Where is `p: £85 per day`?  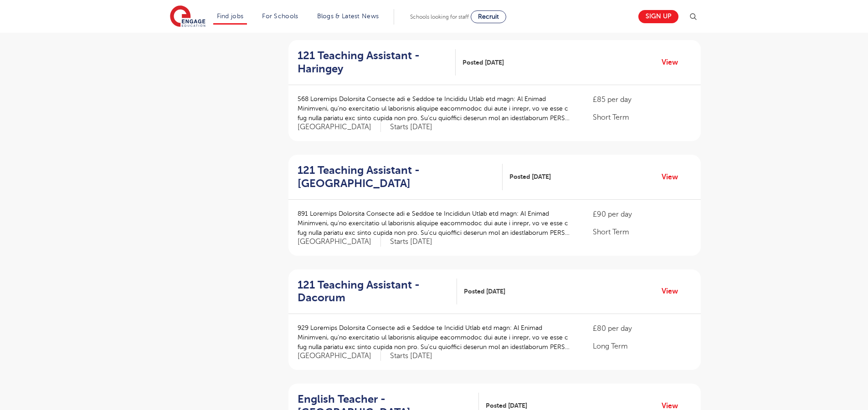 p: £85 per day is located at coordinates (642, 100).